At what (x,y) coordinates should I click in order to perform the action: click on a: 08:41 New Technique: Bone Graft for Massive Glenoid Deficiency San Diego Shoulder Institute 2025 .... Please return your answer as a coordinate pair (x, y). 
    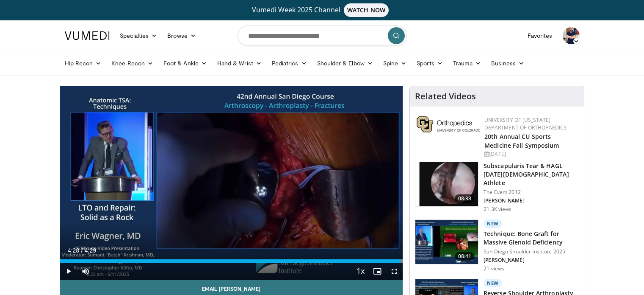
    Looking at the image, I should click on (497, 246).